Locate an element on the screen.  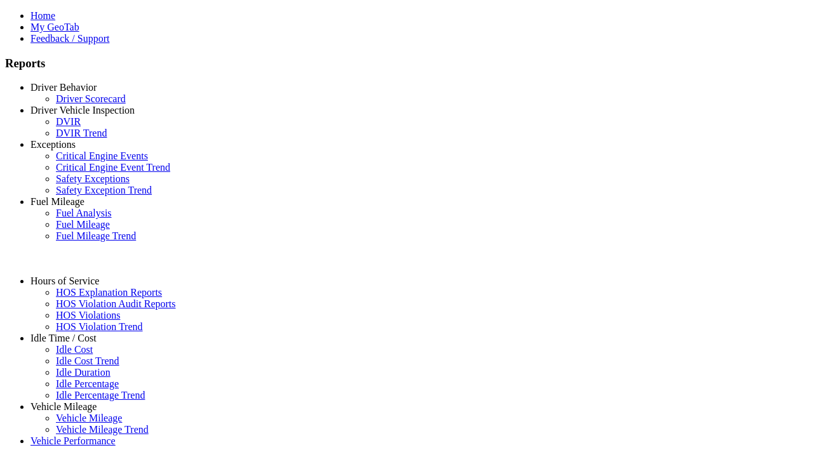
a: DVIR is located at coordinates (68, 121).